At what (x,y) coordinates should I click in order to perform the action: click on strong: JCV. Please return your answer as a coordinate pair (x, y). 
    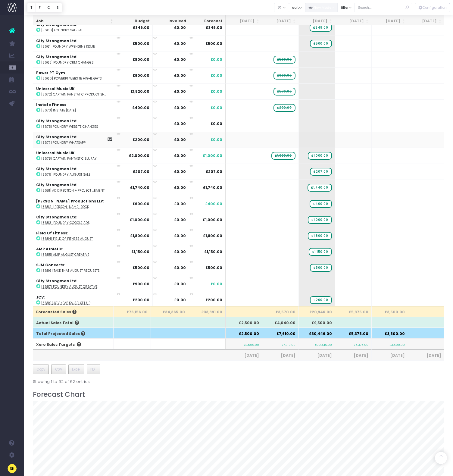
    Looking at the image, I should click on (40, 297).